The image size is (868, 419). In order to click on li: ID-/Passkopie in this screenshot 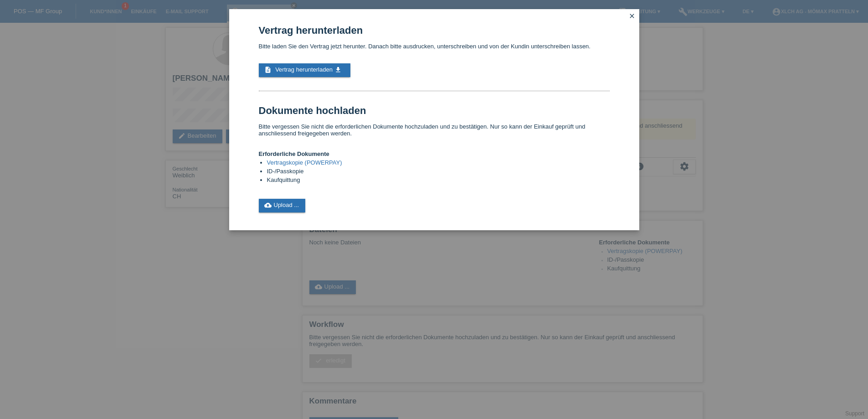, I will do `click(438, 172)`.